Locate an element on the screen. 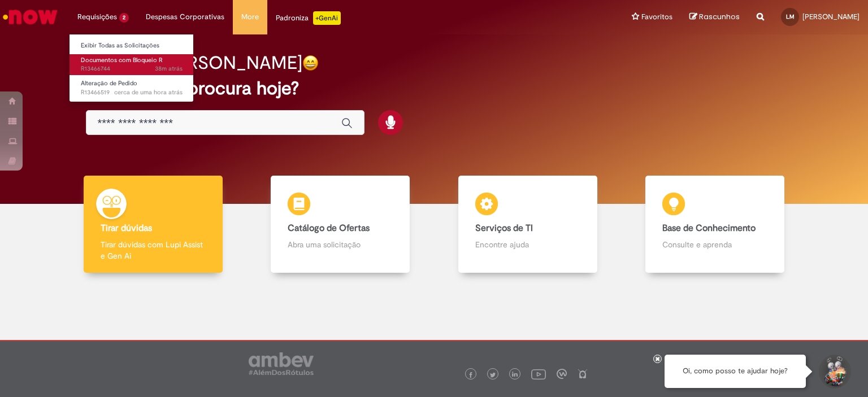 This screenshot has width=868, height=397. a: Tirar dúvidas Tirar dúvidas com Lupi Assist e Gen Ai is located at coordinates (153, 225).